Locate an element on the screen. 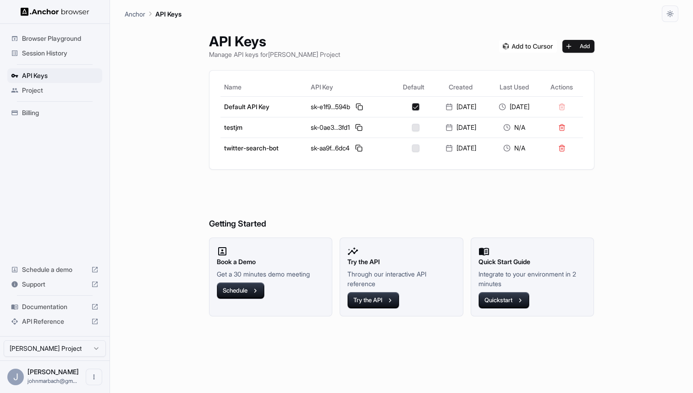 The width and height of the screenshot is (693, 393). div: Documentation is located at coordinates (55, 307).